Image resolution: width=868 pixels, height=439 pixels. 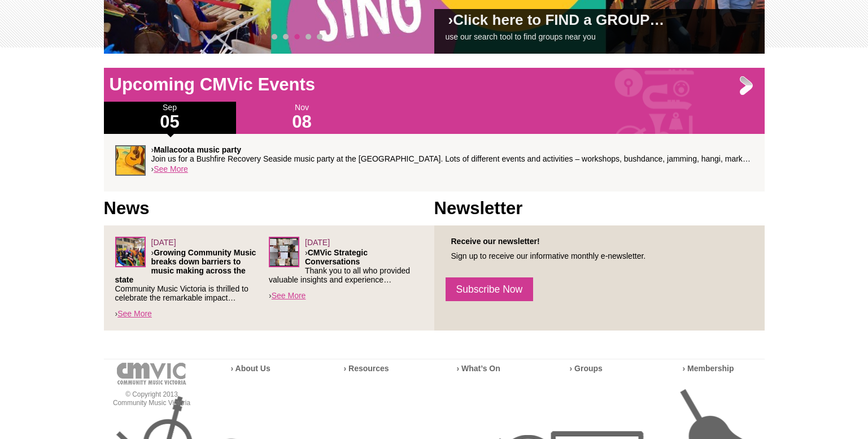 I want to click on strong: CMVic Strategic Conversations, so click(x=336, y=257).